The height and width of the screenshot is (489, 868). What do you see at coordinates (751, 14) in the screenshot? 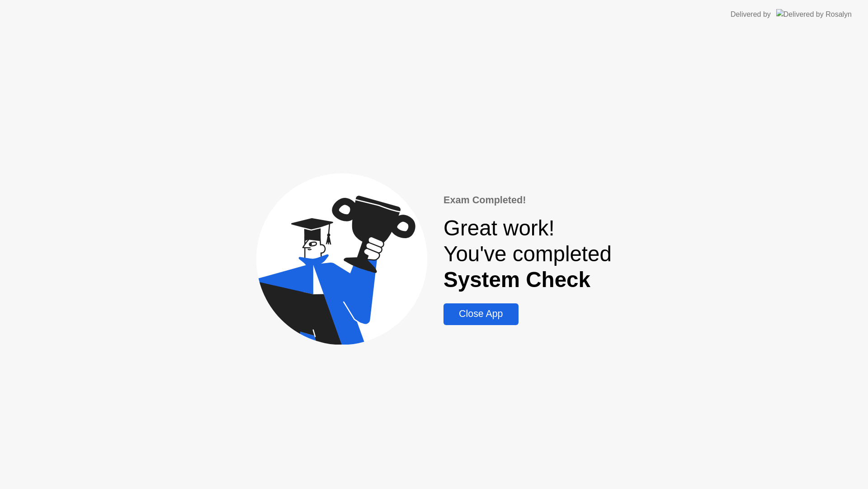
I see `div: Delivered by` at bounding box center [751, 14].